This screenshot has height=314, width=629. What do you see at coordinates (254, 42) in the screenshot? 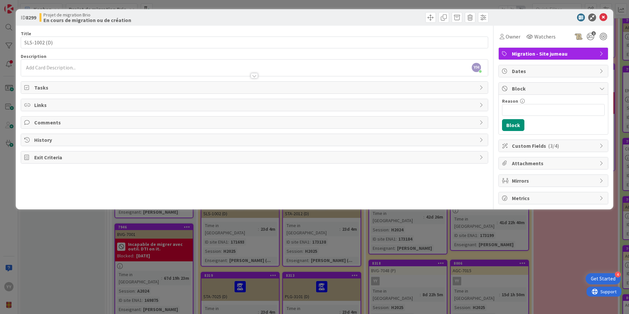
I see `input: type card name here...` at bounding box center [254, 42].